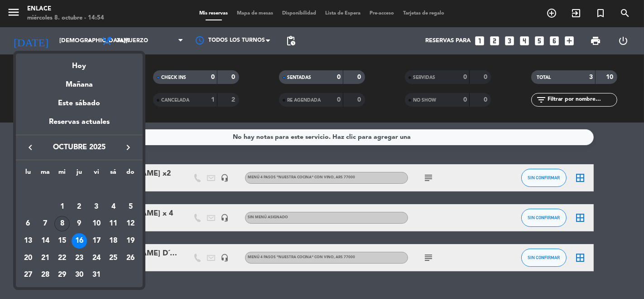 The image size is (644, 299). I want to click on div: 21, so click(45, 258).